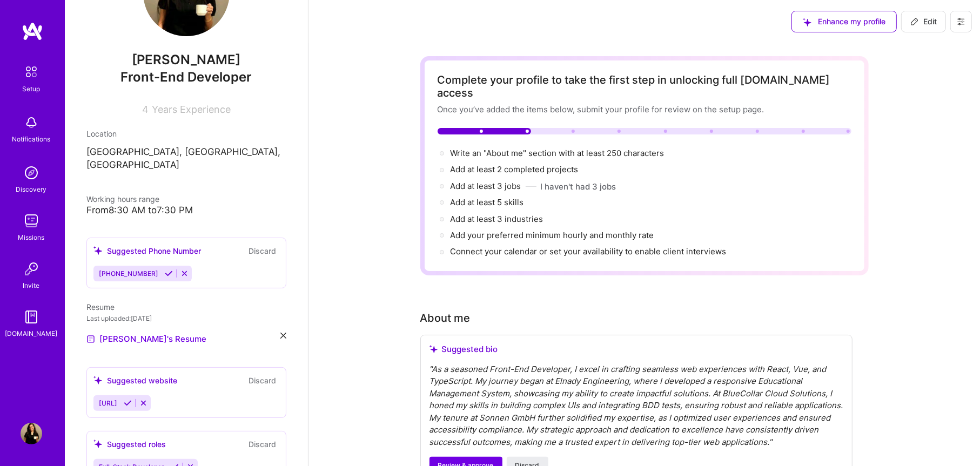 The height and width of the screenshot is (466, 980). What do you see at coordinates (844, 22) in the screenshot?
I see `span: Enhance my profile` at bounding box center [844, 22].